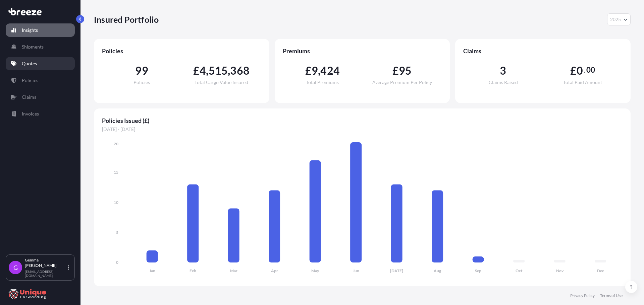  Describe the element at coordinates (117, 262) in the screenshot. I see `tspan: 0` at that location.